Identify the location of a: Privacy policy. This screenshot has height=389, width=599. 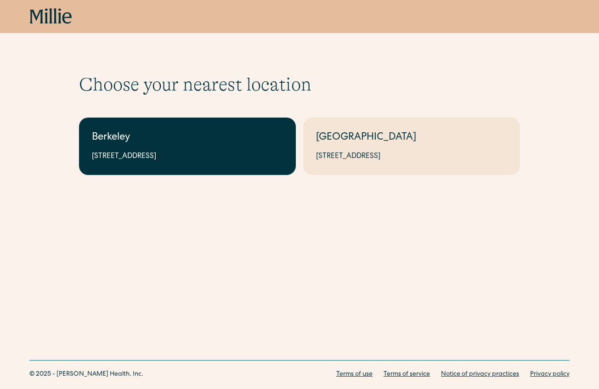
(549, 374).